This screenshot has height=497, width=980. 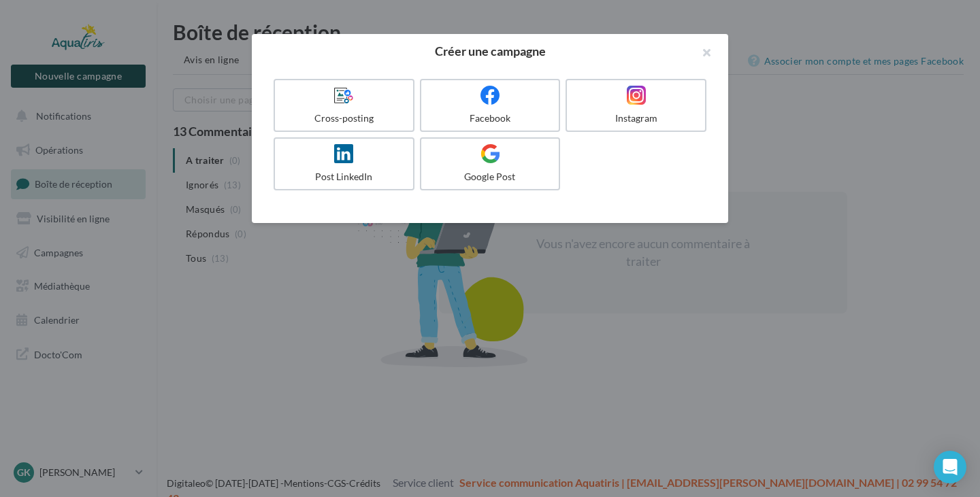 What do you see at coordinates (490, 118) in the screenshot?
I see `div: Facebook` at bounding box center [490, 118].